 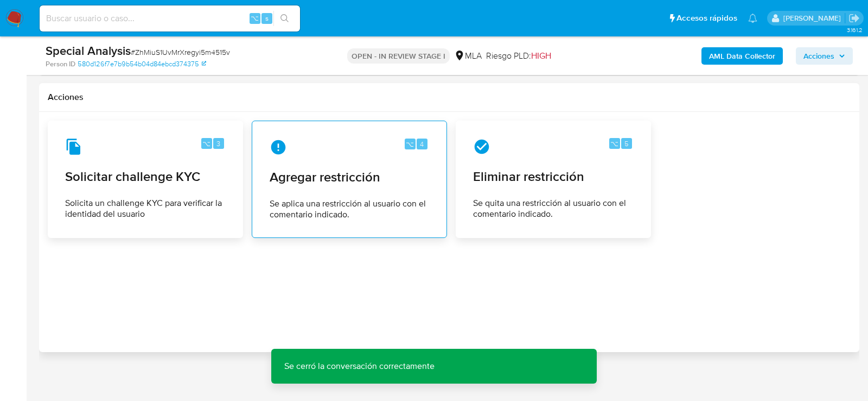 What do you see at coordinates (359, 366) in the screenshot?
I see `p: Se cerró la conversación correctamente` at bounding box center [359, 366].